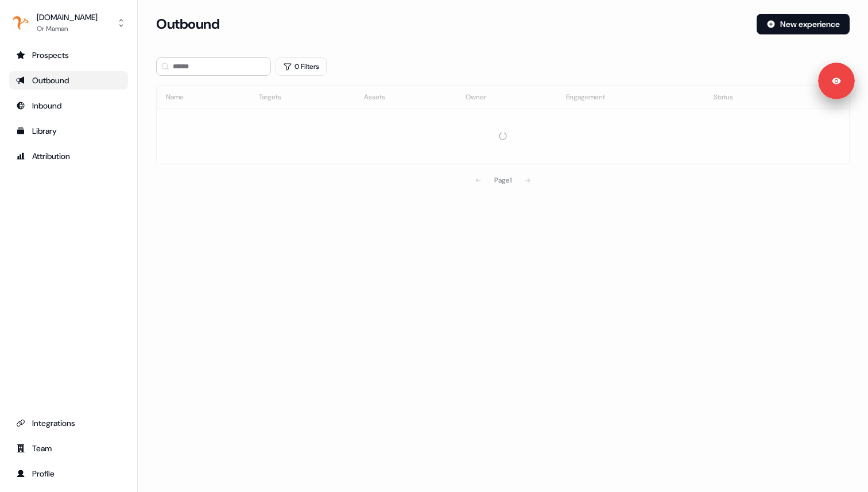 The width and height of the screenshot is (868, 492). What do you see at coordinates (301, 67) in the screenshot?
I see `button: 0 Filters` at bounding box center [301, 67].